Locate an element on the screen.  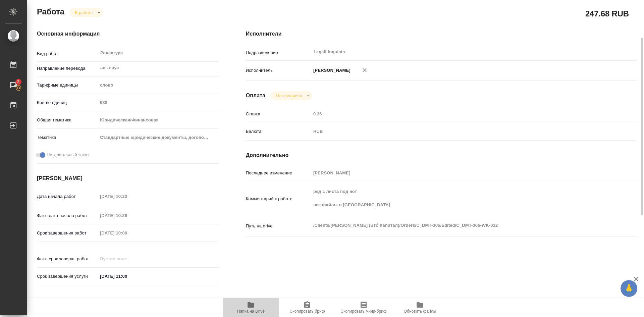
p: Факт. срок заверш. работ is located at coordinates (67, 259).